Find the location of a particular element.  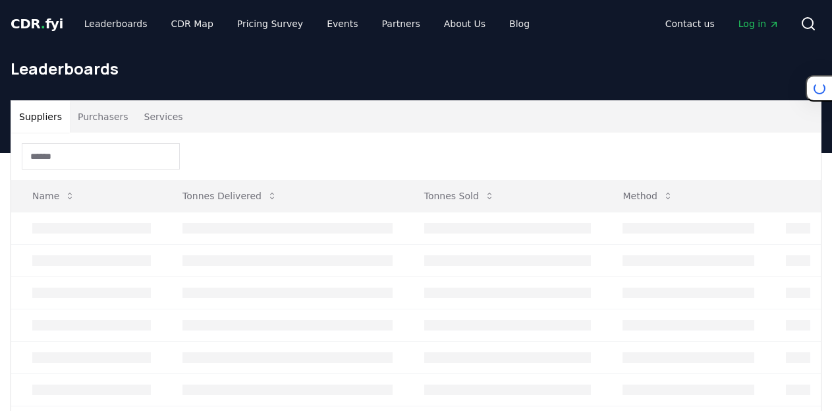

a: Pricing Survey is located at coordinates (270, 24).